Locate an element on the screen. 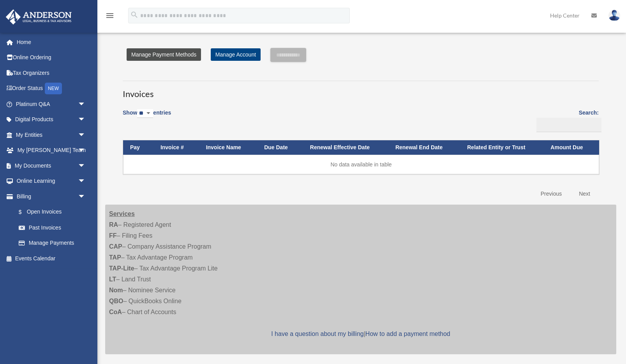  a: Order StatusNEW is located at coordinates (52, 88).